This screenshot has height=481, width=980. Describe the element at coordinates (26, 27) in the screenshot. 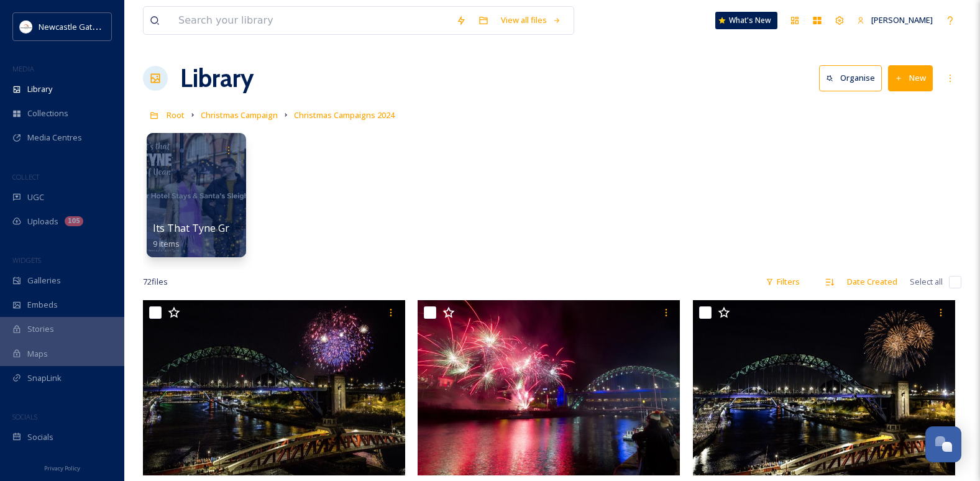

I see `img: DqD9wEUd_400x400.jpg` at that location.